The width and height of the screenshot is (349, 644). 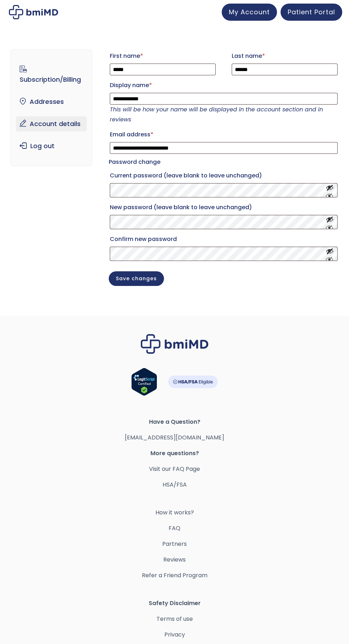 What do you see at coordinates (51, 107) in the screenshot?
I see `nav: Account pages` at bounding box center [51, 107].